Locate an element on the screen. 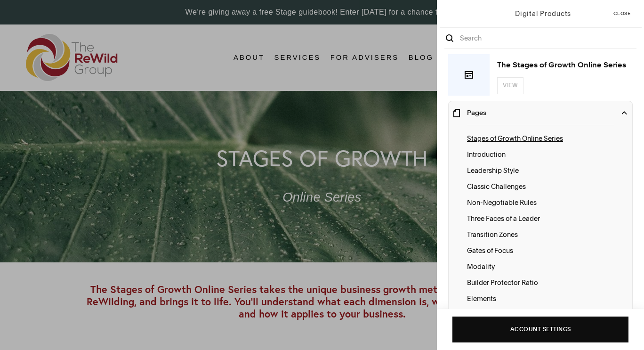 The height and width of the screenshot is (350, 644). a: Account Settings is located at coordinates (540, 328).